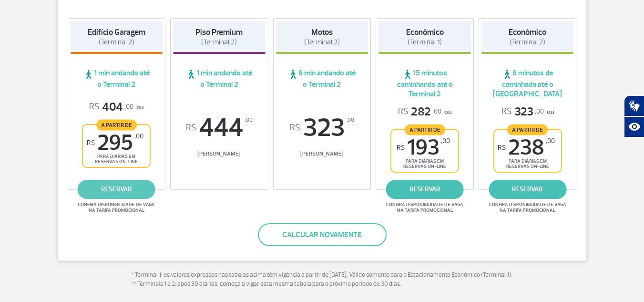 This screenshot has width=644, height=302. What do you see at coordinates (116, 32) in the screenshot?
I see `strong: Edifício Garagem` at bounding box center [116, 32].